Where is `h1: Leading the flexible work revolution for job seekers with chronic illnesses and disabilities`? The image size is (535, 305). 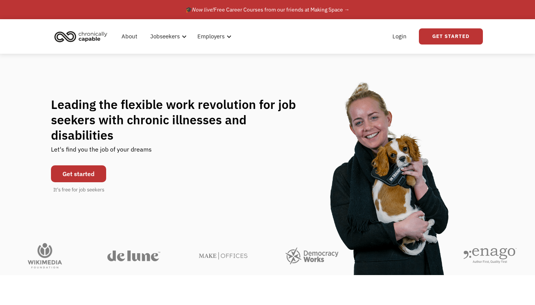
h1: Leading the flexible work revolution for job seekers with chronic illnesses and disabilities is located at coordinates (181, 120).